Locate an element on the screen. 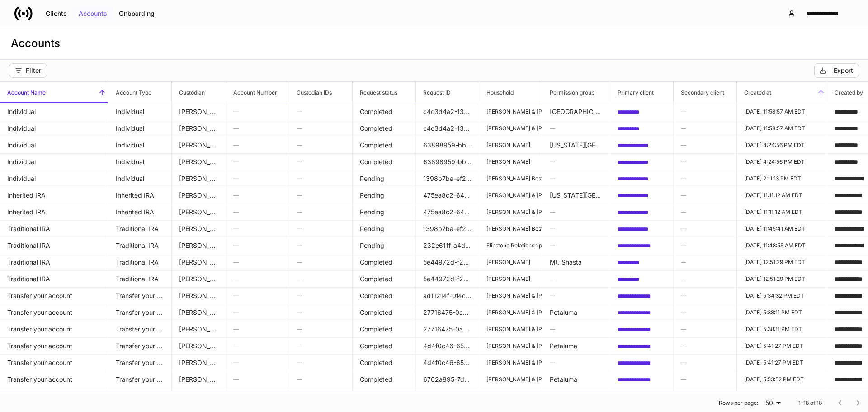  td: 1398b7ba-ef27-43f8-9636-3e58f1218eaf is located at coordinates (447, 178).